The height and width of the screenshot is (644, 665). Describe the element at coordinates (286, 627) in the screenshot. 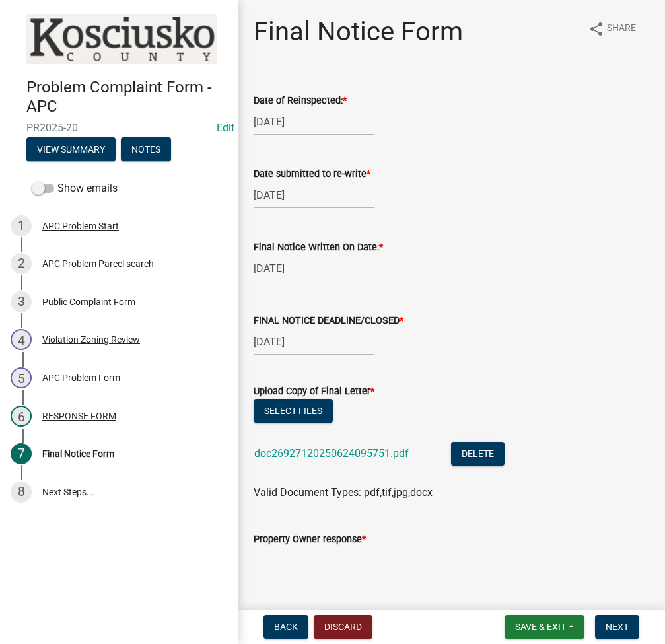

I see `span: Back` at that location.